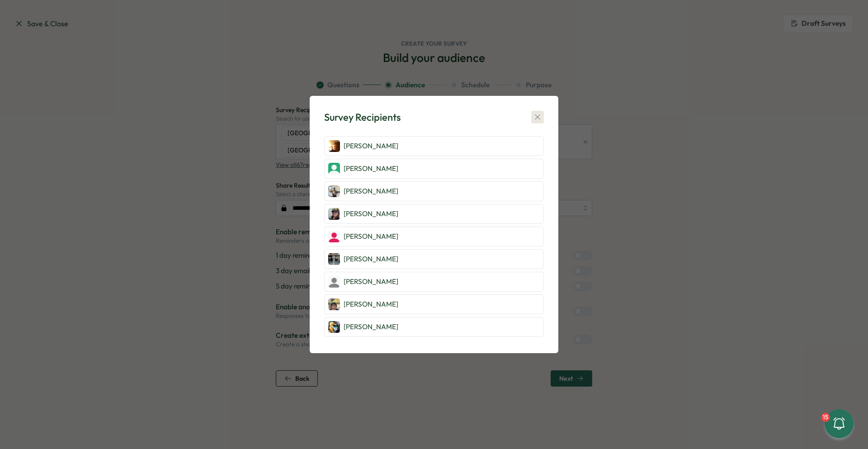 The width and height of the screenshot is (868, 449). What do you see at coordinates (334, 214) in the screenshot?
I see `img: Crystal Johnson` at bounding box center [334, 214].